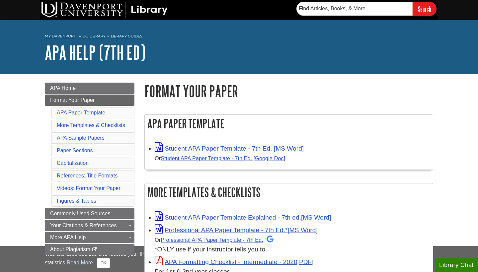 This screenshot has height=272, width=478. I want to click on input: Search, so click(425, 9).